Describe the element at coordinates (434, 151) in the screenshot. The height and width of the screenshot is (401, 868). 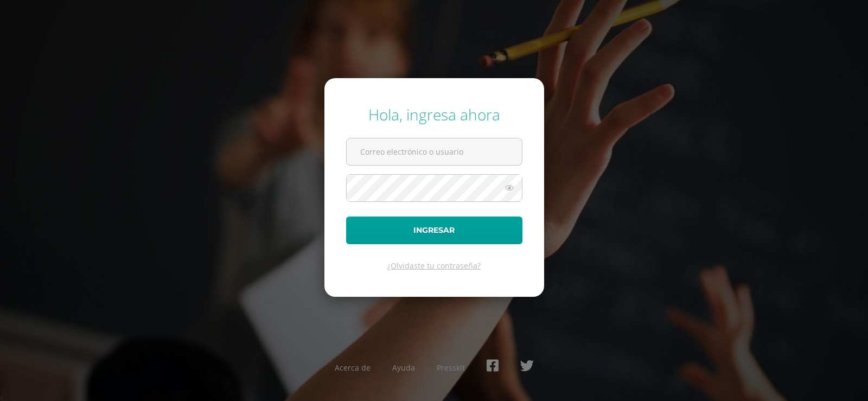
I see `input: Correo electrónico o usuario` at that location.